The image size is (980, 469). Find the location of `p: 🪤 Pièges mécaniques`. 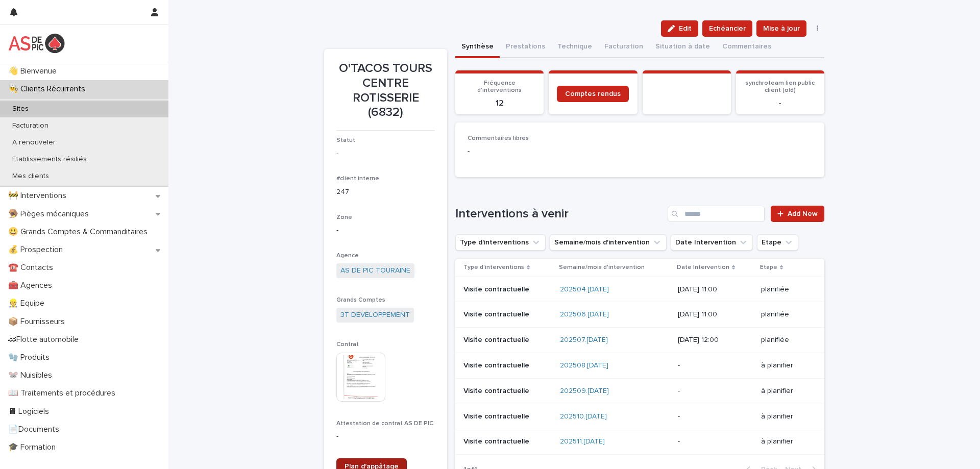

p: 🪤 Pièges mécaniques is located at coordinates (51, 214).